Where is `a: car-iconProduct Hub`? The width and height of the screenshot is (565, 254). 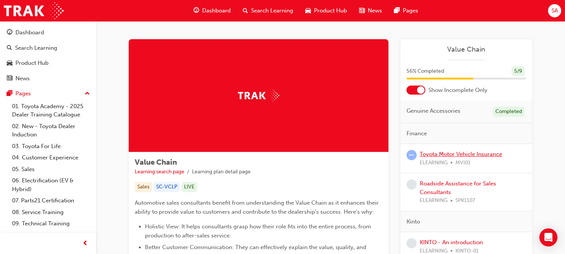
a: car-iconProduct Hub is located at coordinates (326, 11).